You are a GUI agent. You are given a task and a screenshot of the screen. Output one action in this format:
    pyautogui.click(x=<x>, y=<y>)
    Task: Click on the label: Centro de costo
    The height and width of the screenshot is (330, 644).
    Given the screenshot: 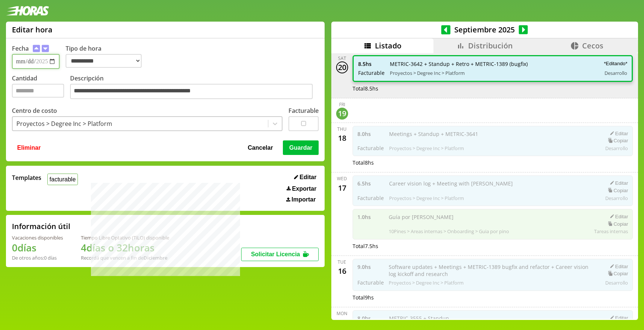 What is the action you would take?
    pyautogui.click(x=34, y=111)
    